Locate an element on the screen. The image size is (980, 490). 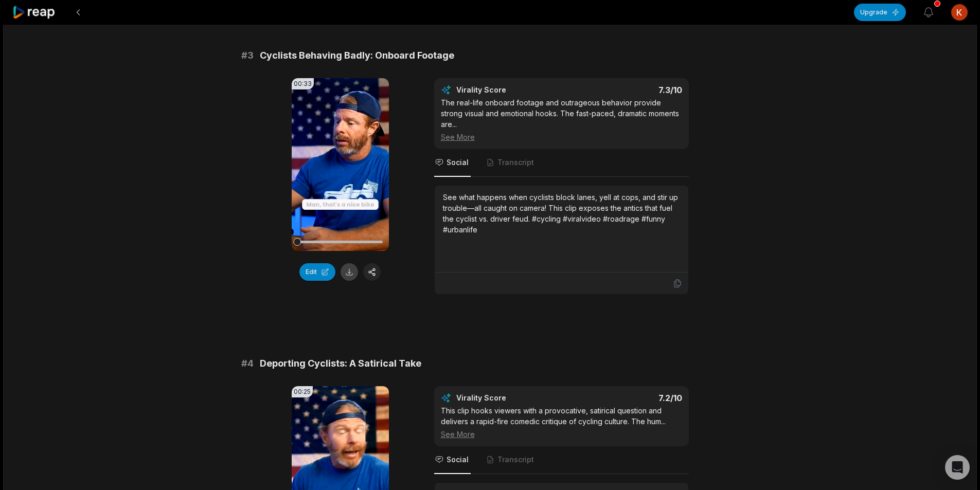
span: # 3 is located at coordinates (247, 56).